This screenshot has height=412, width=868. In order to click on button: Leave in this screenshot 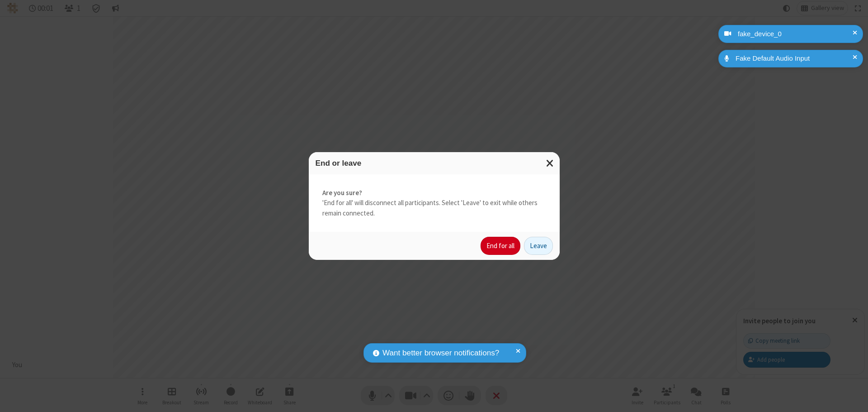, I will do `click(538, 245)`.